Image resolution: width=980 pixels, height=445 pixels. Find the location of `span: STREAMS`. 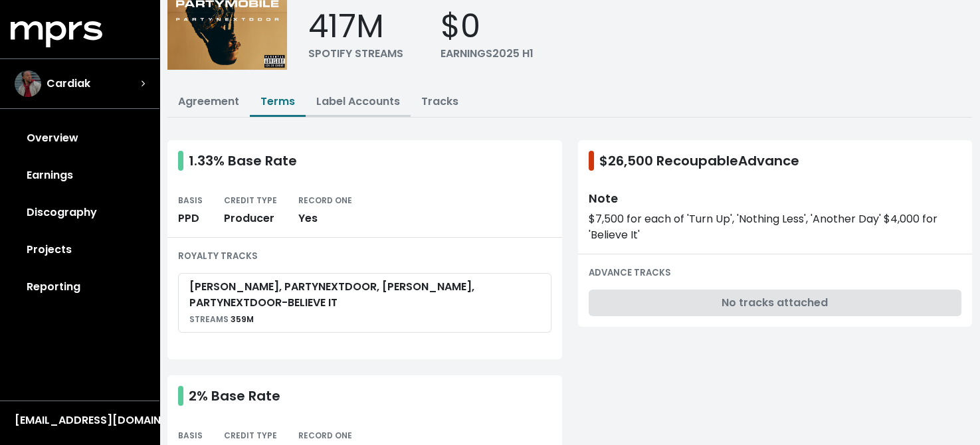

span: STREAMS is located at coordinates (208, 319).